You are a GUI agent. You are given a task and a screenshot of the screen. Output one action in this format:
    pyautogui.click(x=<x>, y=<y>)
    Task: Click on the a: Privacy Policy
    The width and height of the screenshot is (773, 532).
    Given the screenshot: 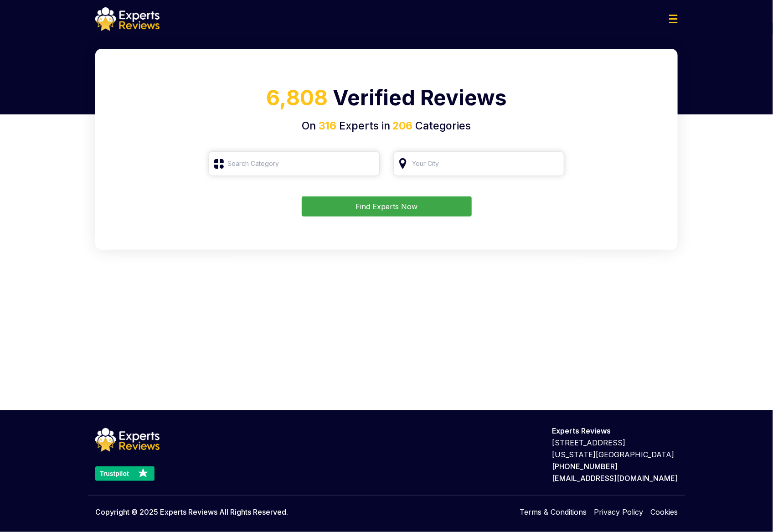 What is the action you would take?
    pyautogui.click(x=619, y=512)
    